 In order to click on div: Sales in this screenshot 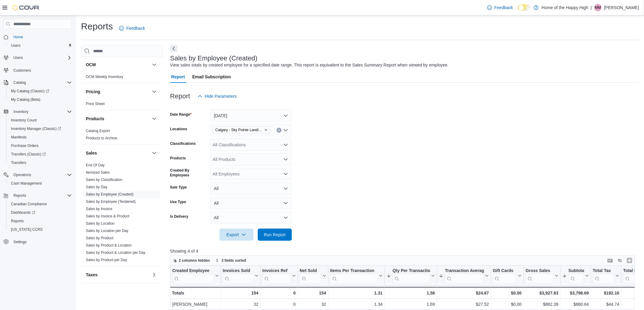, I will do `click(122, 214)`.